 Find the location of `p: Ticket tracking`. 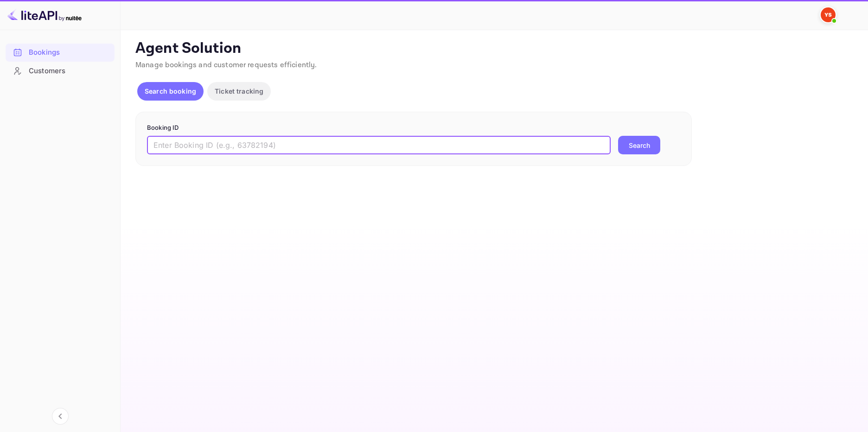

p: Ticket tracking is located at coordinates (239, 91).